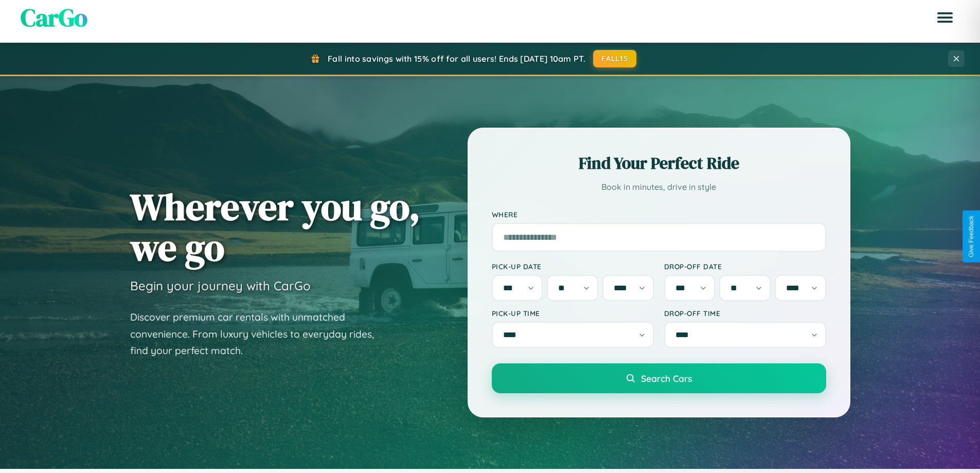 The width and height of the screenshot is (980, 473). Describe the element at coordinates (971, 236) in the screenshot. I see `div: Give Feedback` at that location.